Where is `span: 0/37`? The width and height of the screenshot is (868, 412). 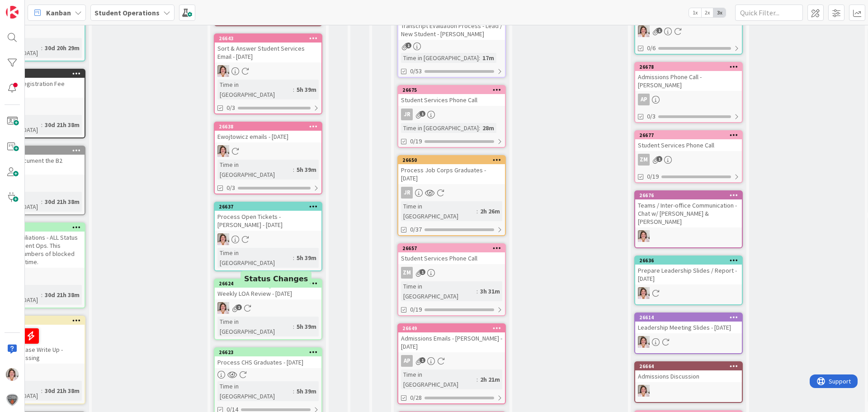
span: 0/37 is located at coordinates (416, 229).